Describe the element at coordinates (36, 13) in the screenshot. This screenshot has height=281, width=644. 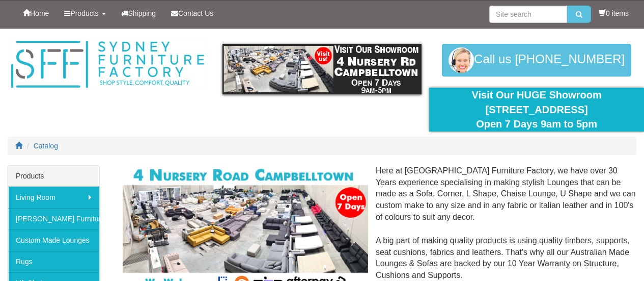
I see `a: Home` at that location.